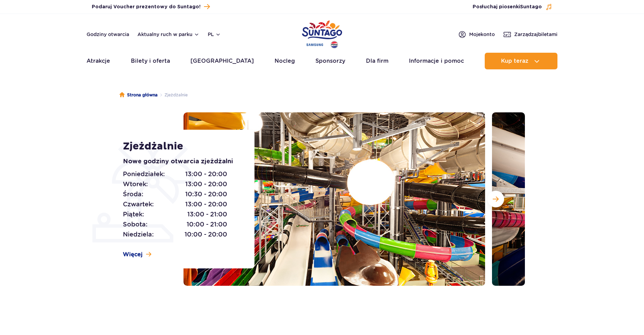 This screenshot has height=335, width=644. I want to click on span: Kup teraz, so click(515, 61).